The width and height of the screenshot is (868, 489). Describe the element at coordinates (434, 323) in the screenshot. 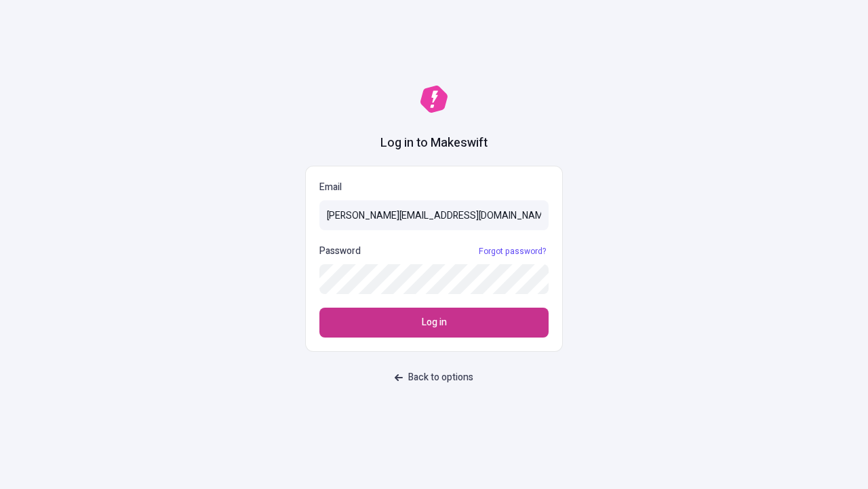

I see `span: Log in` at that location.